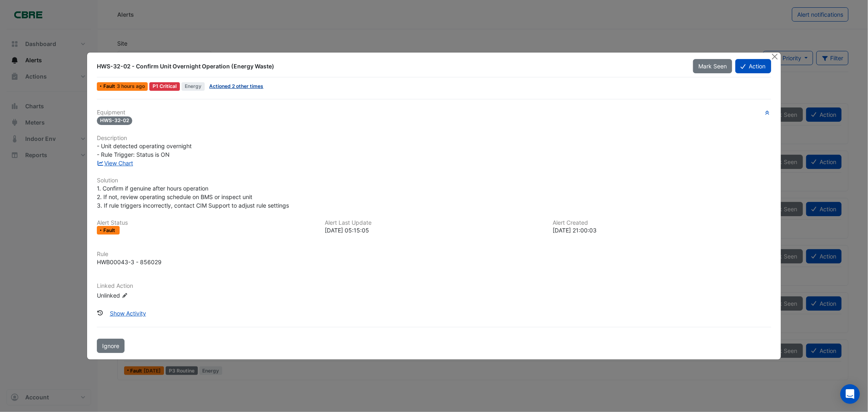 This screenshot has height=412, width=868. I want to click on div: Unlinked, so click(146, 295).